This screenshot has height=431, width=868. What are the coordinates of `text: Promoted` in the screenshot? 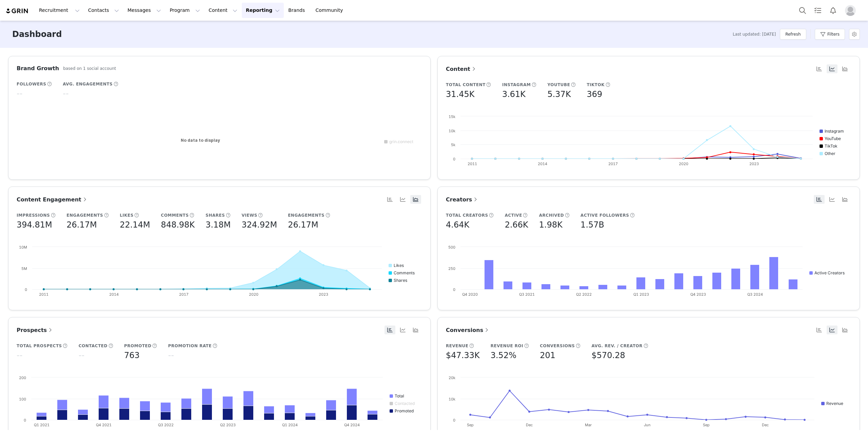 It's located at (404, 411).